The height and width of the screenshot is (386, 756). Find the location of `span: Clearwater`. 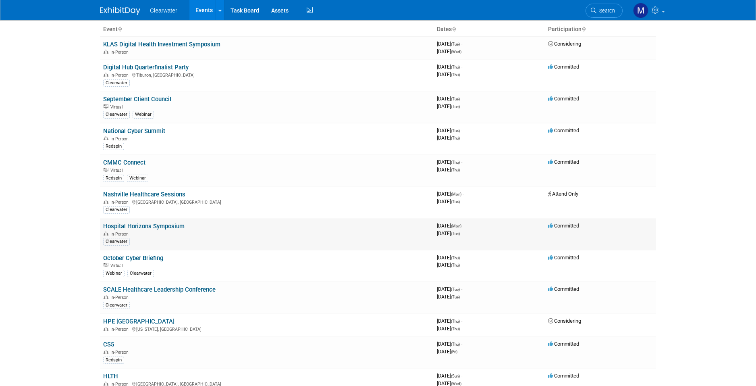

span: Clearwater is located at coordinates (164, 10).